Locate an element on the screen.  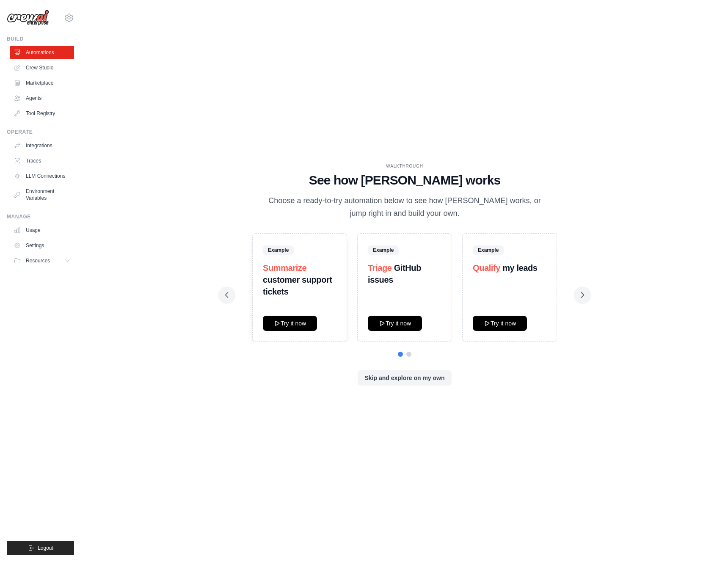
a: Environment Variables is located at coordinates (42, 194).